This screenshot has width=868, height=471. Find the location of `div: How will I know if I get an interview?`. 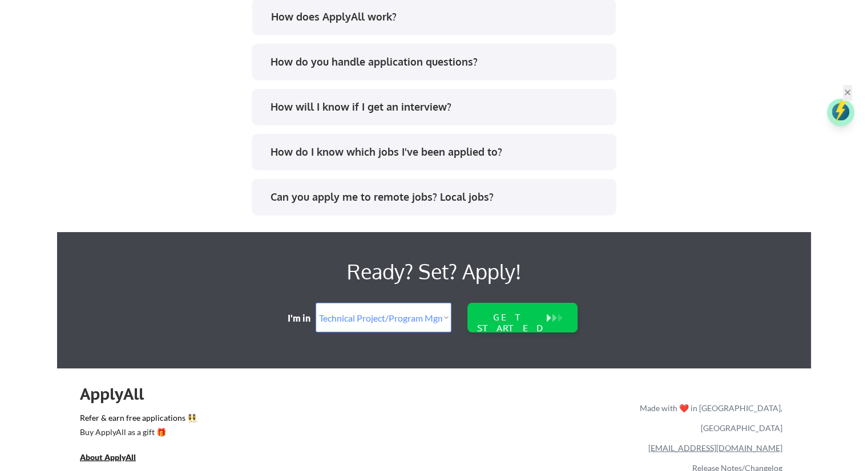

div: How will I know if I get an interview? is located at coordinates (438, 106).